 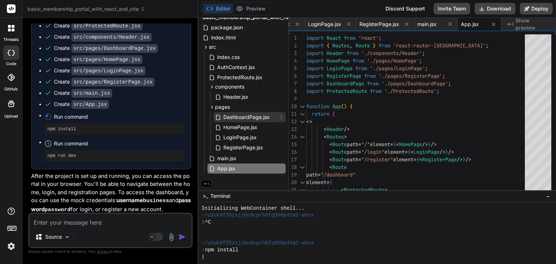 What do you see at coordinates (373, 152) in the screenshot?
I see `span: "/login"` at bounding box center [373, 152].